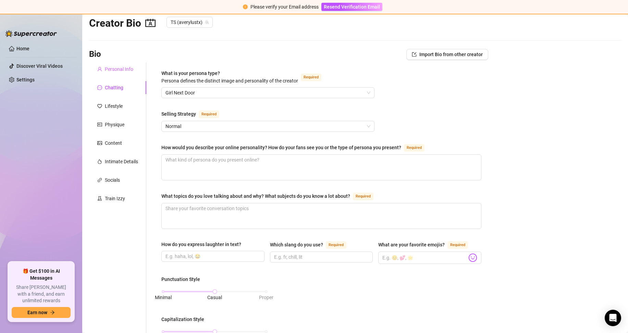 The height and width of the screenshot is (333, 628). Describe the element at coordinates (271, 196) in the screenshot. I see `label: What topics do you love talking about and why? What subjects do you know a lot about?` at that location.